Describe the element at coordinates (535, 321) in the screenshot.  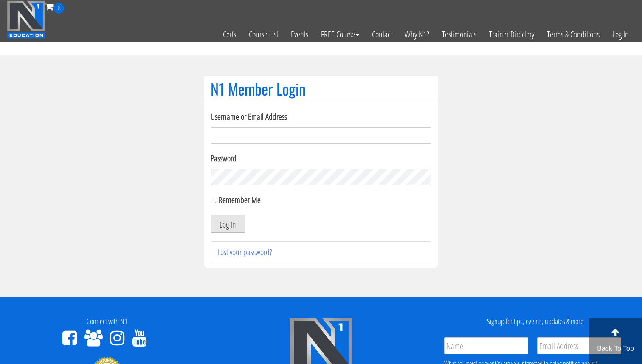
I see `h4: Signup for tips, events, updates & more` at that location.